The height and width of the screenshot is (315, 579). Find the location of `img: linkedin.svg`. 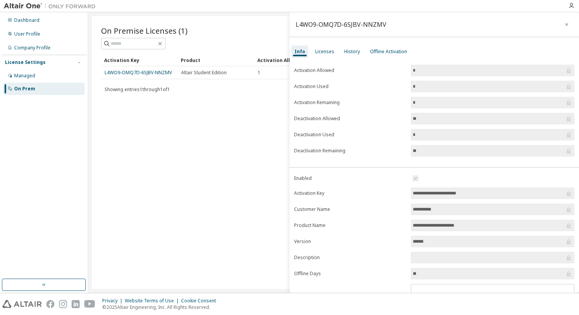

img: linkedin.svg is located at coordinates (75, 304).